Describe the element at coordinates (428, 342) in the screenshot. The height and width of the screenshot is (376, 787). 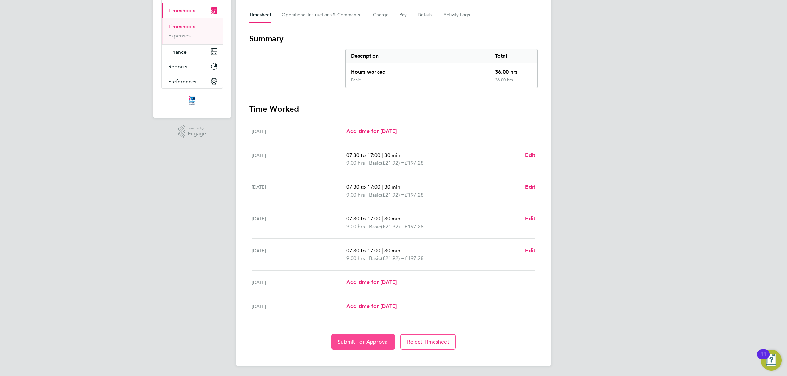
I see `button: Reject Timesheet` at that location.